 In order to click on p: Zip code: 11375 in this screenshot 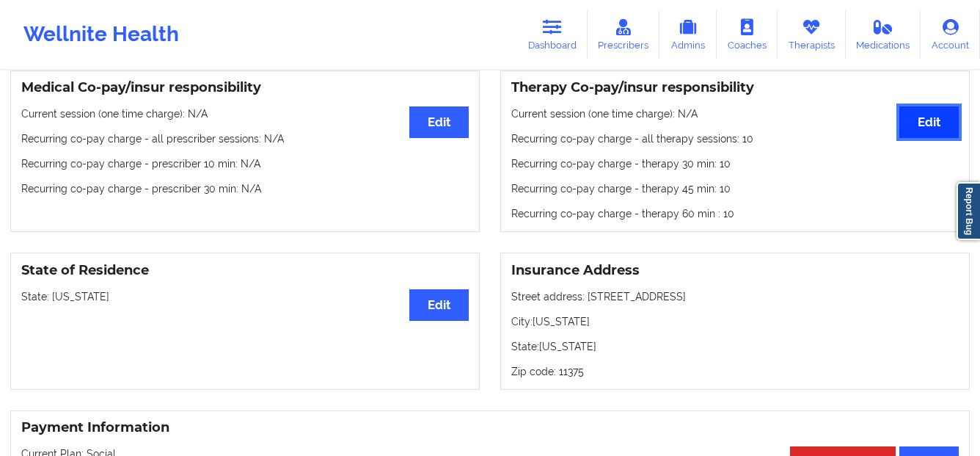, I will do `click(735, 372)`.